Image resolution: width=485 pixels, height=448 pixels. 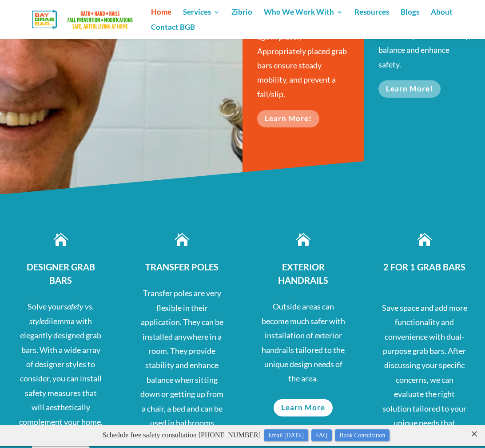 I want to click on a: Home, so click(x=161, y=16).